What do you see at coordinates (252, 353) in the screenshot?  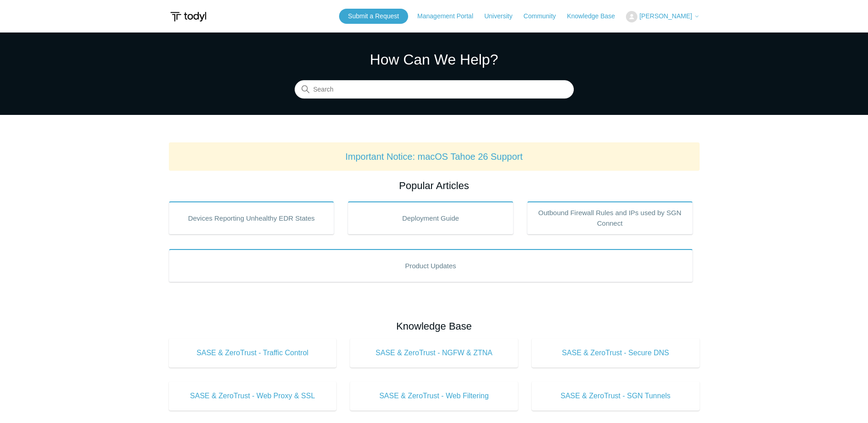 I see `a: SASE & ZeroTrust - Traffic Control` at bounding box center [252, 353].